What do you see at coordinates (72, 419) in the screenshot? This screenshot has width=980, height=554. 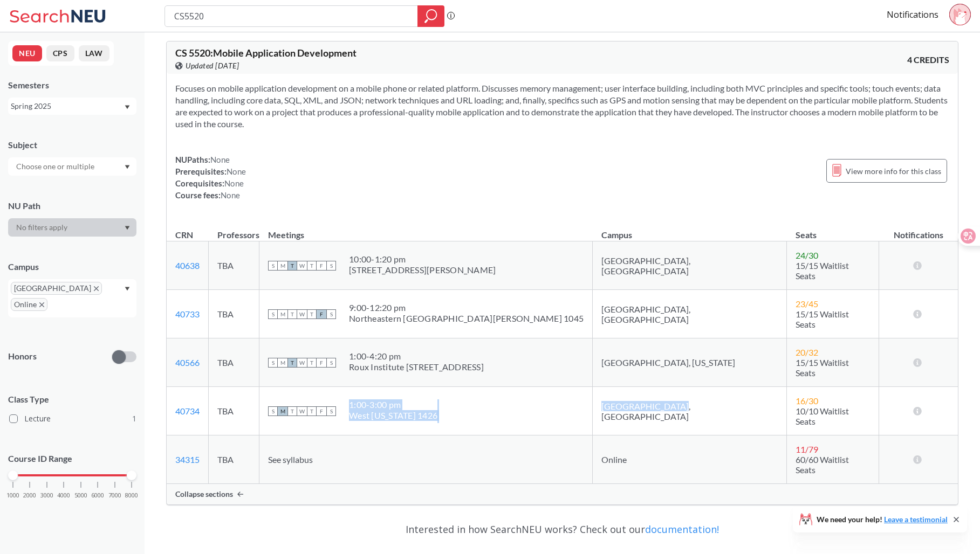 I see `label: Lecture` at bounding box center [72, 419].